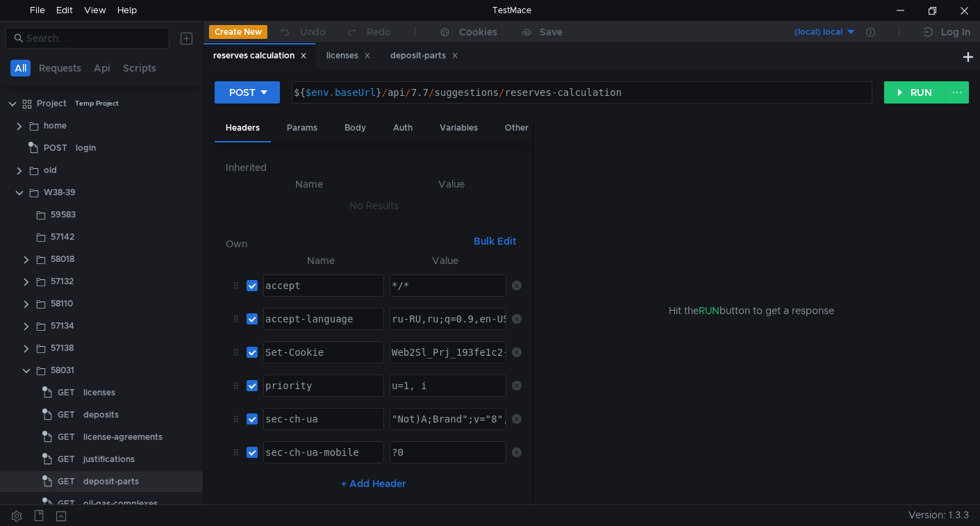 This screenshot has height=526, width=980. What do you see at coordinates (373, 484) in the screenshot?
I see `button: + Add Header` at bounding box center [373, 484].